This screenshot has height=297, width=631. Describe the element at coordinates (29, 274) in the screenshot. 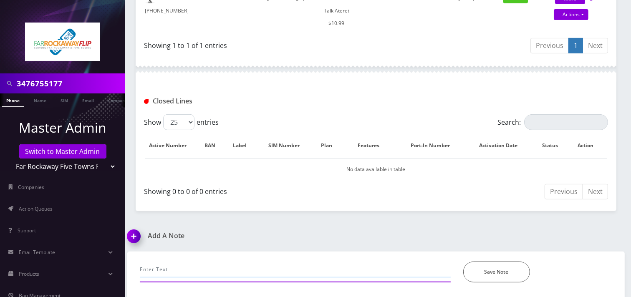

I see `span: Products` at that location.